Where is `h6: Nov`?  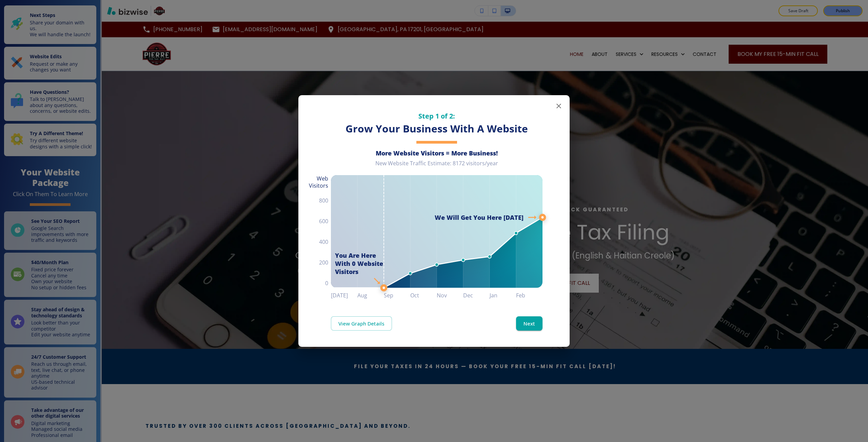
h6: Nov is located at coordinates (450, 295).